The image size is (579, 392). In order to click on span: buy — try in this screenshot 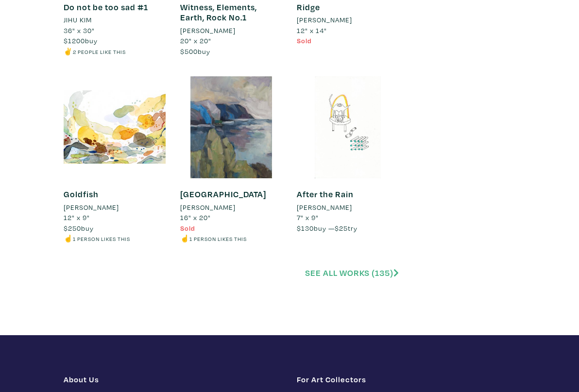, I will do `click(327, 228)`.